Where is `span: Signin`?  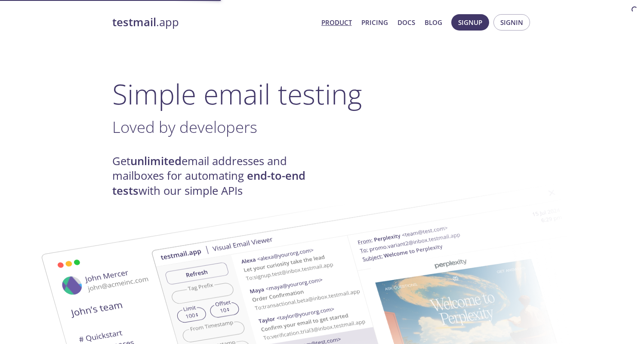
span: Signin is located at coordinates (511, 22).